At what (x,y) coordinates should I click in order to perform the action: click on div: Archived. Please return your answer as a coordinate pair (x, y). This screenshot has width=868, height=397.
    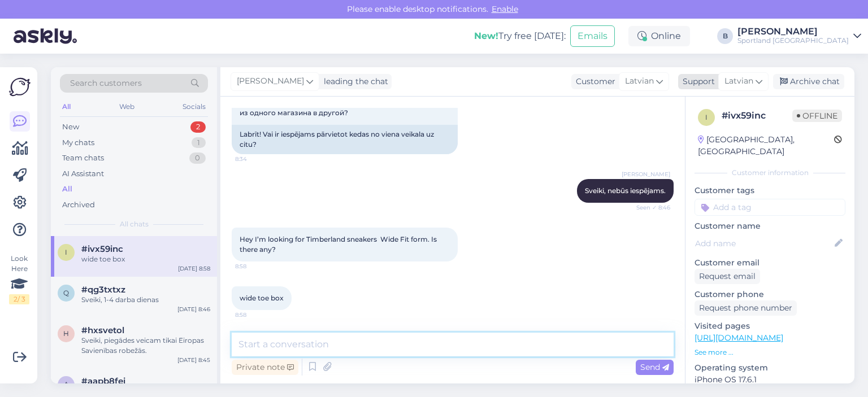
    Looking at the image, I should click on (79, 205).